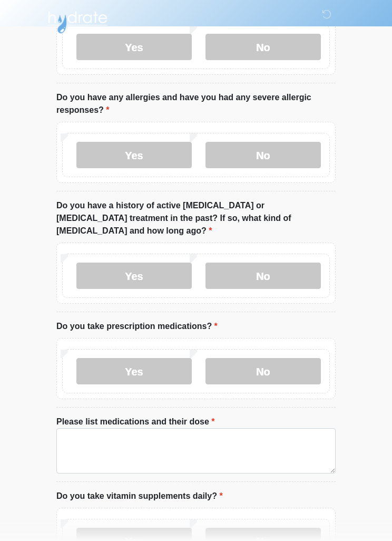  I want to click on label: Please list medications and their dose, so click(136, 422).